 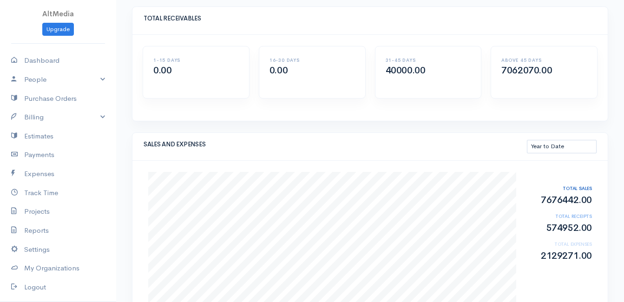 What do you see at coordinates (58, 13) in the screenshot?
I see `span: AltMedia` at bounding box center [58, 13].